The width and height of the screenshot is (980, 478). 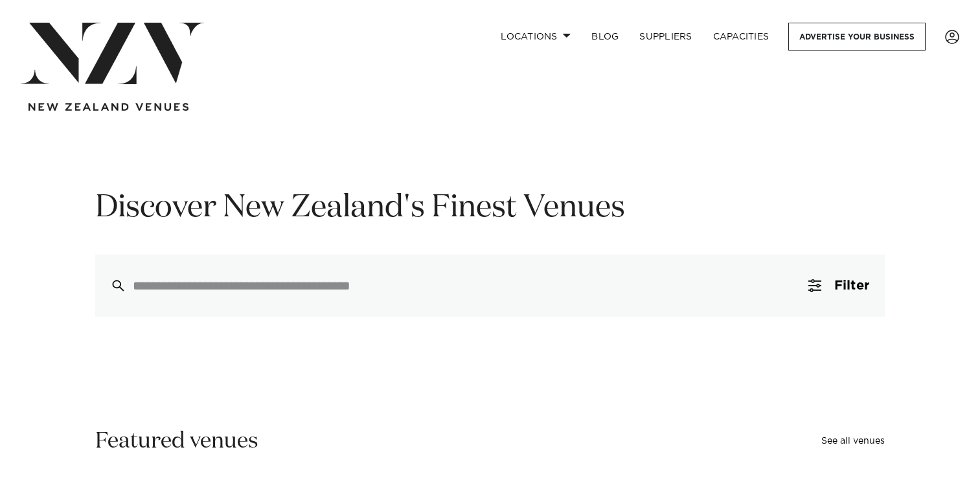 I want to click on a: SUPPLIERS, so click(x=665, y=36).